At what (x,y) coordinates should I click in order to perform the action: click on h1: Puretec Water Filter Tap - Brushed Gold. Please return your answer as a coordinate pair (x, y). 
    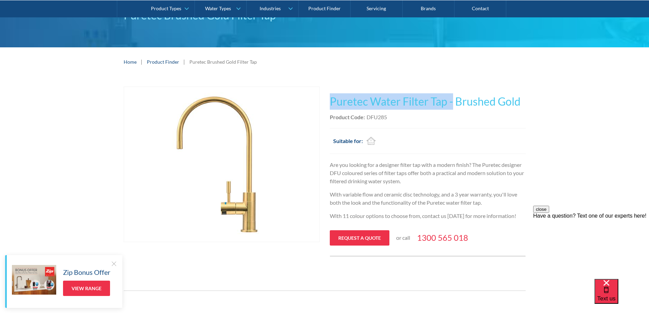
    Looking at the image, I should click on (428, 102).